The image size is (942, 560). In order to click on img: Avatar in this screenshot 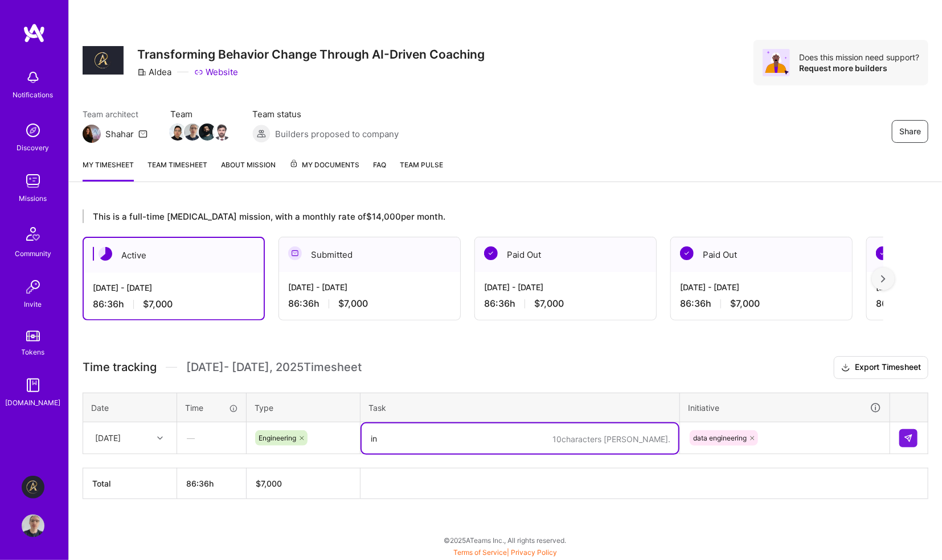, I will do `click(777, 63)`.